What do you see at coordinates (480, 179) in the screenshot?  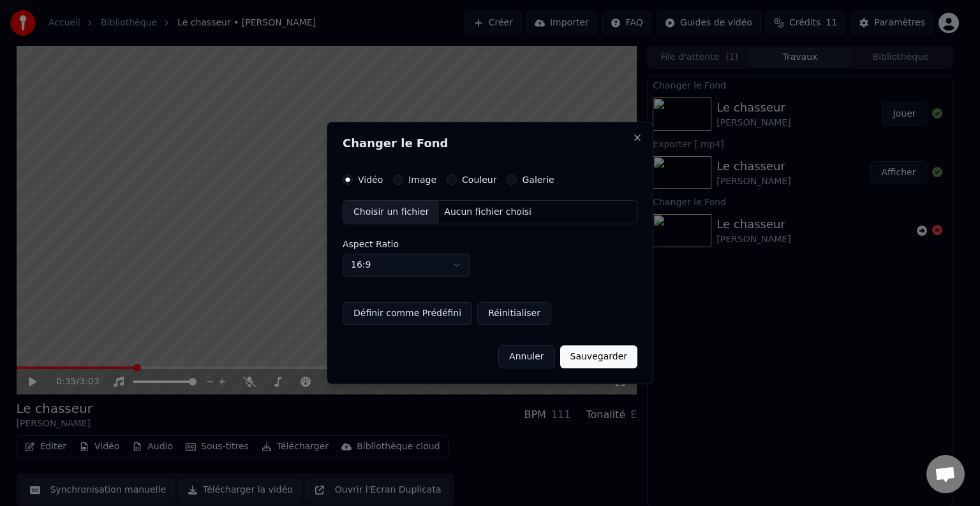 I see `label: Couleur` at bounding box center [480, 179].